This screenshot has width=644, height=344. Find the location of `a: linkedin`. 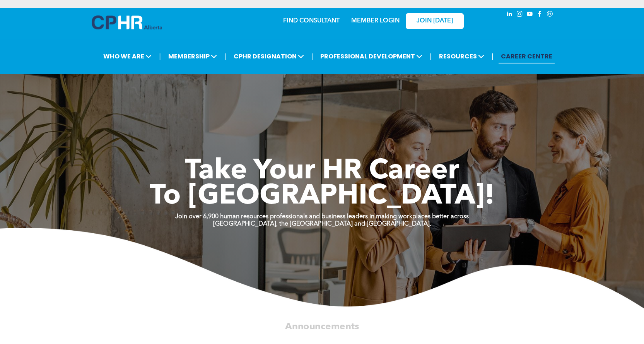

a: linkedin is located at coordinates (510, 15).